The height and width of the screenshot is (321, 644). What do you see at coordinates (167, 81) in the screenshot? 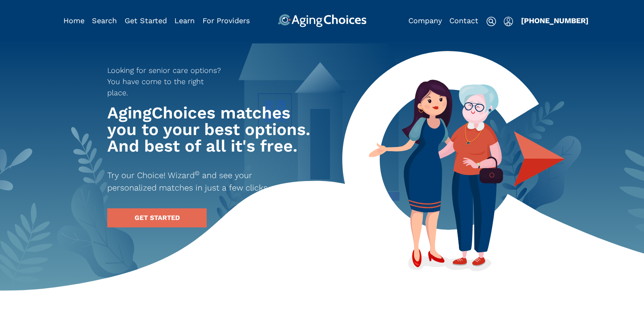
I see `p: Looking for senior care options? You have come to the right place.` at bounding box center [167, 81].